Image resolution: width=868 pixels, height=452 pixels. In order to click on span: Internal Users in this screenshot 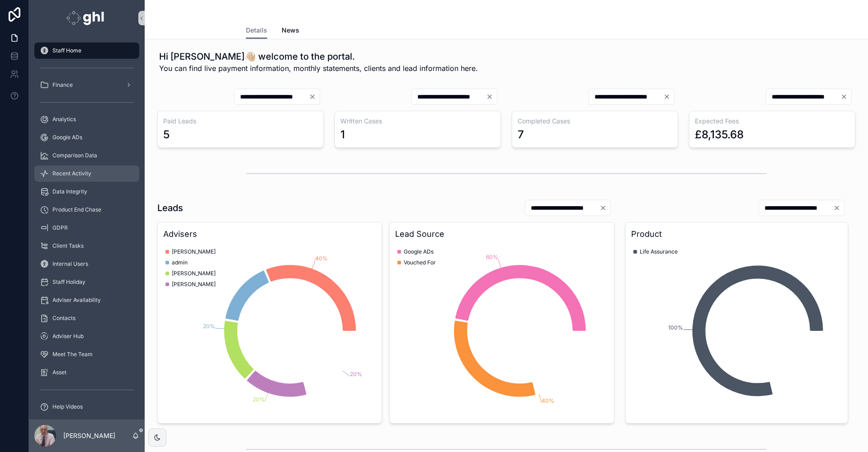, I will do `click(70, 264)`.